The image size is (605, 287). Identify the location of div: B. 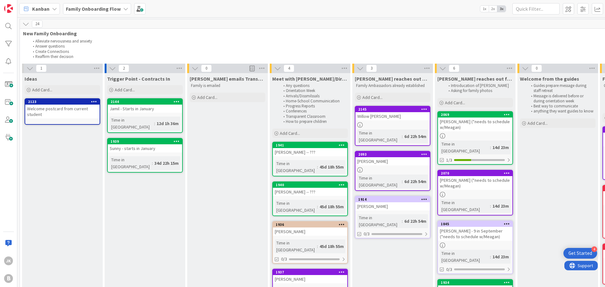
(9, 278).